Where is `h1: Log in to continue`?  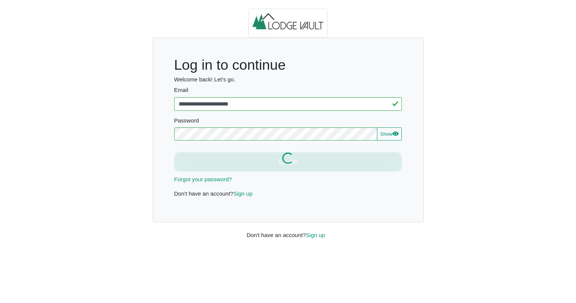 h1: Log in to continue is located at coordinates (288, 65).